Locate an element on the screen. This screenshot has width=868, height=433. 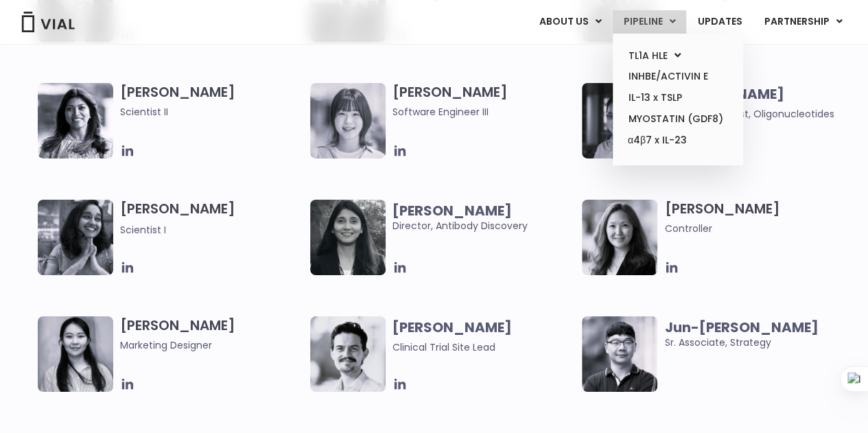
img: Image of woman named Ritu smiling is located at coordinates (76, 121).